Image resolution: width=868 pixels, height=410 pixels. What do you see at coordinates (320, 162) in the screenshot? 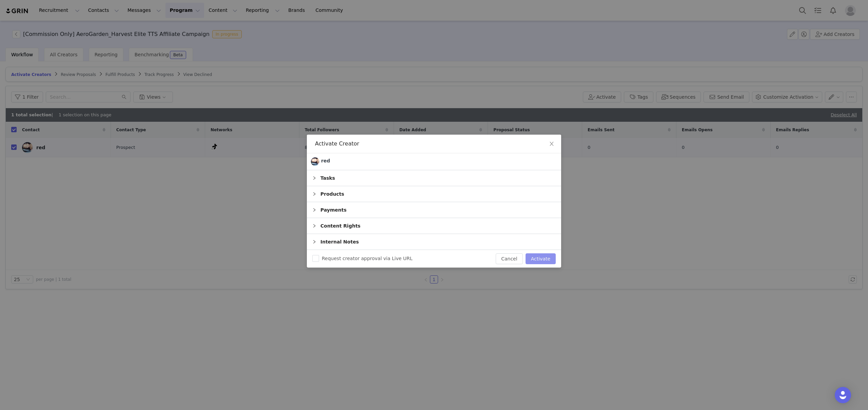
I see `a: red` at bounding box center [320, 162].